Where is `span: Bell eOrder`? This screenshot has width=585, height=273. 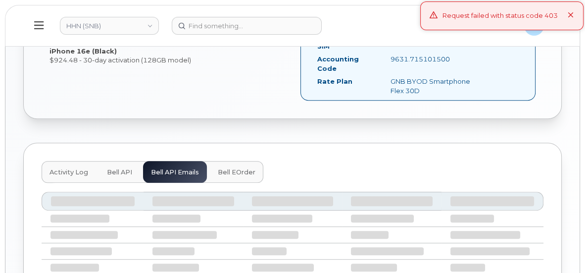
span: Bell eOrder is located at coordinates (236, 172).